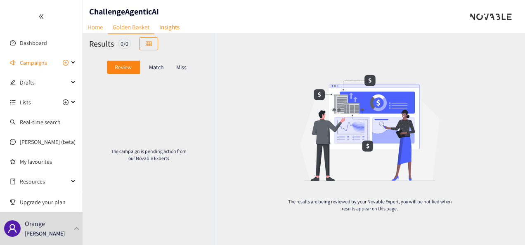 The width and height of the screenshot is (525, 245). I want to click on div: Chat Widget, so click(505, 225).